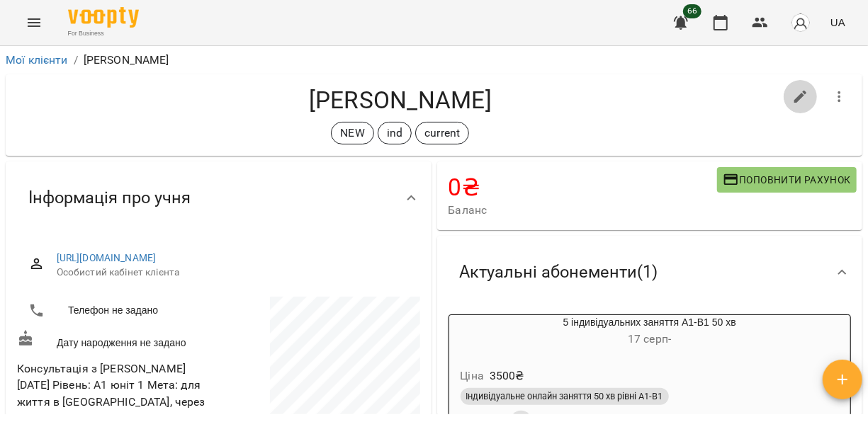  What do you see at coordinates (801, 22) in the screenshot?
I see `img: avatar_s.png` at bounding box center [801, 22].